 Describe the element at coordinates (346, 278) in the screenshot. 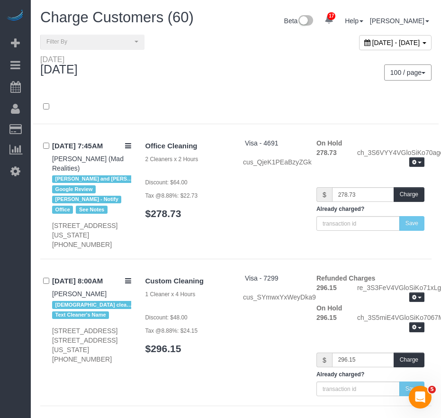

I see `strong: Refunded Charges` at that location.